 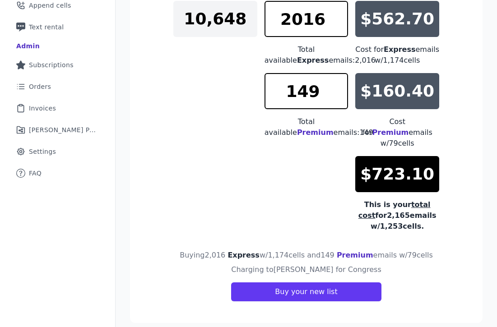 What do you see at coordinates (57, 108) in the screenshot?
I see `a: Invoices` at bounding box center [57, 108].